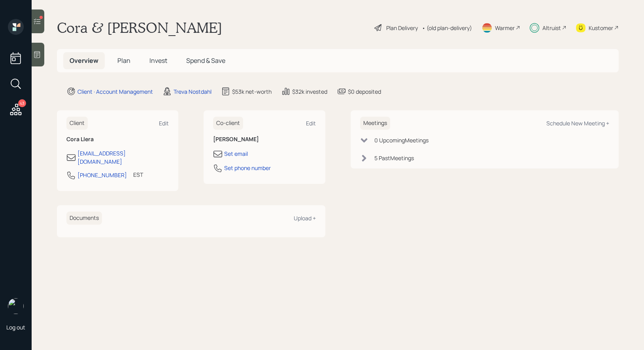  I want to click on div: Treva Nostdahl, so click(192, 91).